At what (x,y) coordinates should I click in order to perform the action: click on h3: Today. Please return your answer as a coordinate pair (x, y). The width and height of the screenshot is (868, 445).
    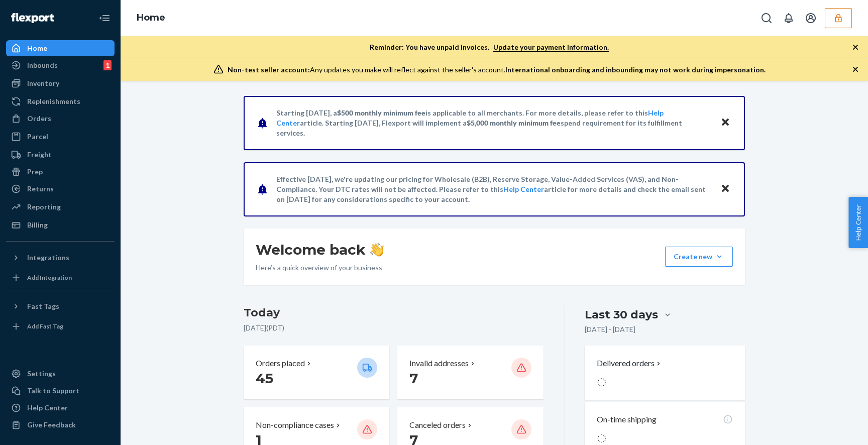
    Looking at the image, I should click on (393, 313).